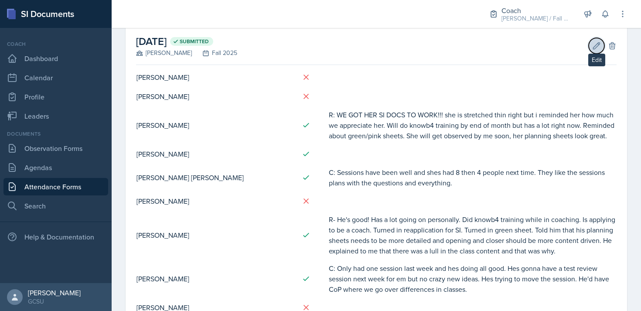 The image size is (641, 311). Describe the element at coordinates (194, 41) in the screenshot. I see `span: Submitted` at that location.